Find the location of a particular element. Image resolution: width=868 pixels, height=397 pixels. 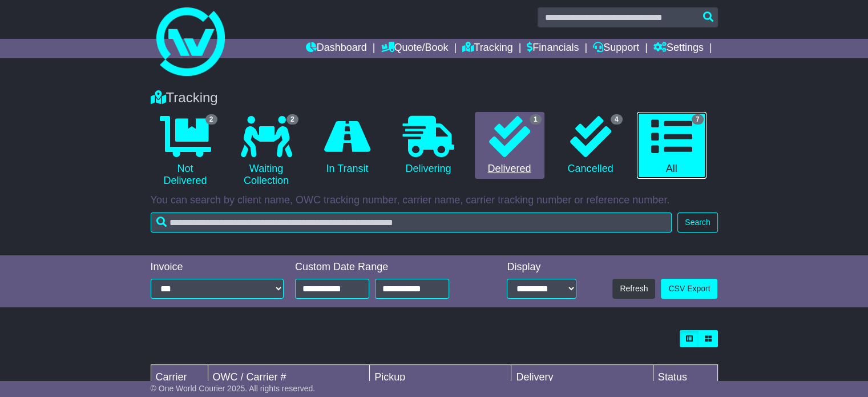

button: Refresh is located at coordinates (633, 288).